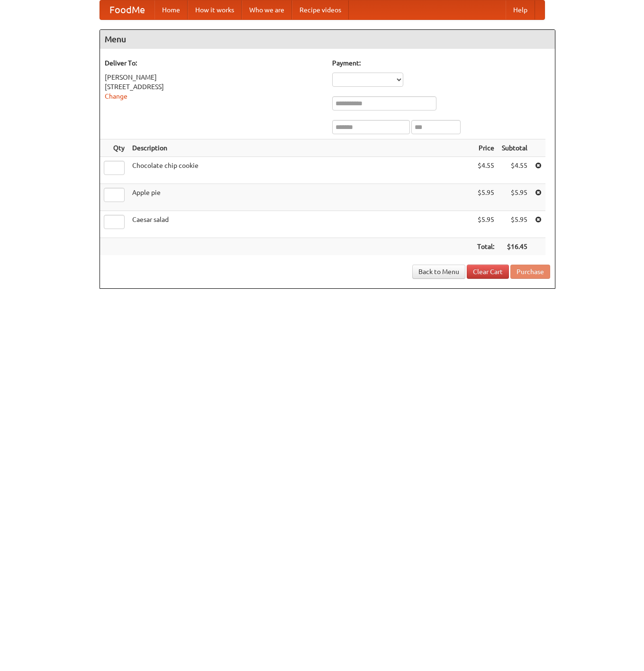  Describe the element at coordinates (441, 63) in the screenshot. I see `h5: Payment:` at that location.